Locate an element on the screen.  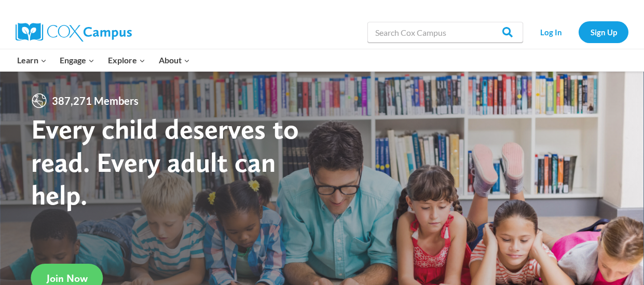
span: Learn is located at coordinates (31, 60).